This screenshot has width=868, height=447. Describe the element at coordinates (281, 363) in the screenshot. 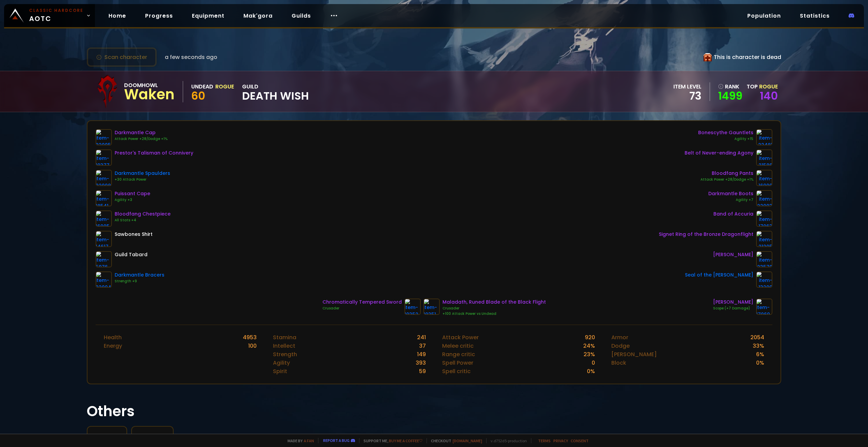

I see `div: Agility` at that location.